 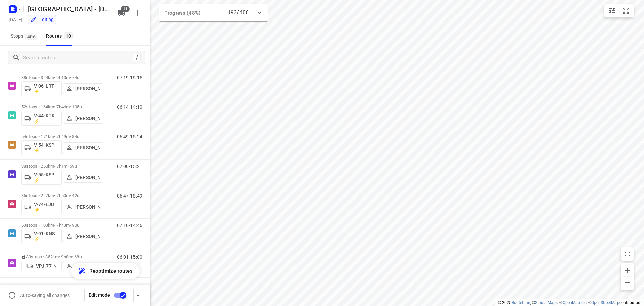 I want to click on button: VPJ-77-N, so click(x=42, y=266).